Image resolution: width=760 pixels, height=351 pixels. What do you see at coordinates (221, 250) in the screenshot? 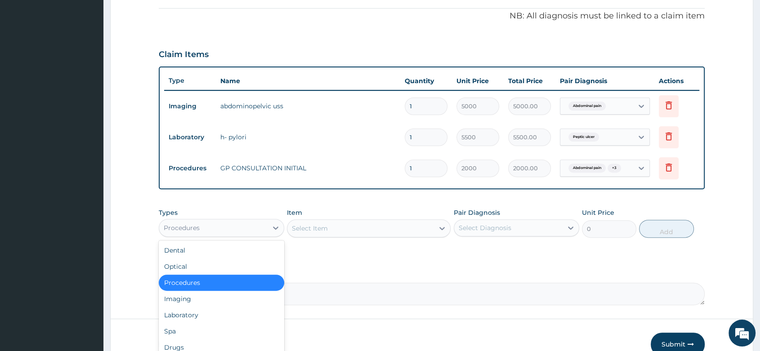
I see `div: Dental` at bounding box center [221, 250].